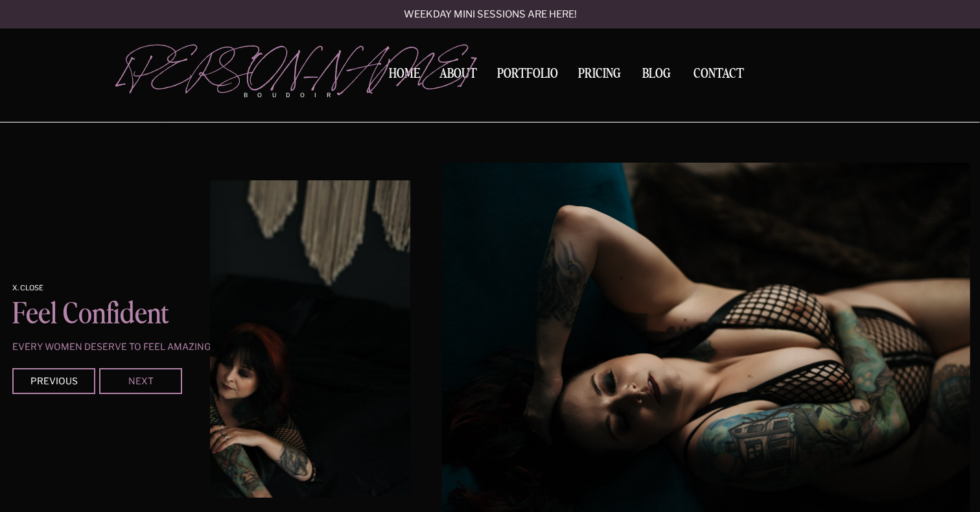  What do you see at coordinates (53, 380) in the screenshot?
I see `div: Previous` at bounding box center [53, 380].